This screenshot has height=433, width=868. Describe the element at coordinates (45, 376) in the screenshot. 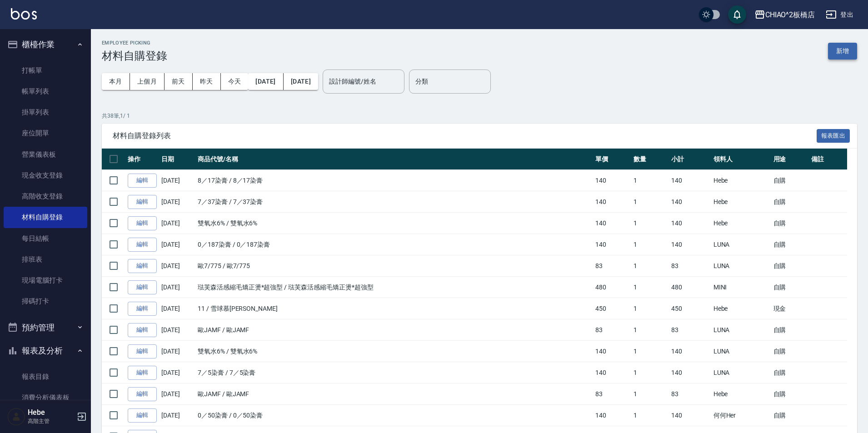

I see `a: 報表目錄` at that location.